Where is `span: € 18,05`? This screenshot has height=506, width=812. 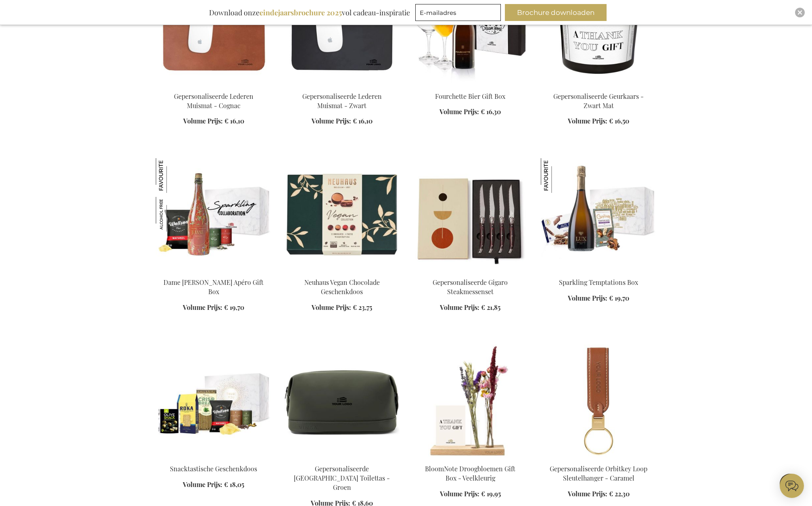
span: € 18,05 is located at coordinates (234, 484).